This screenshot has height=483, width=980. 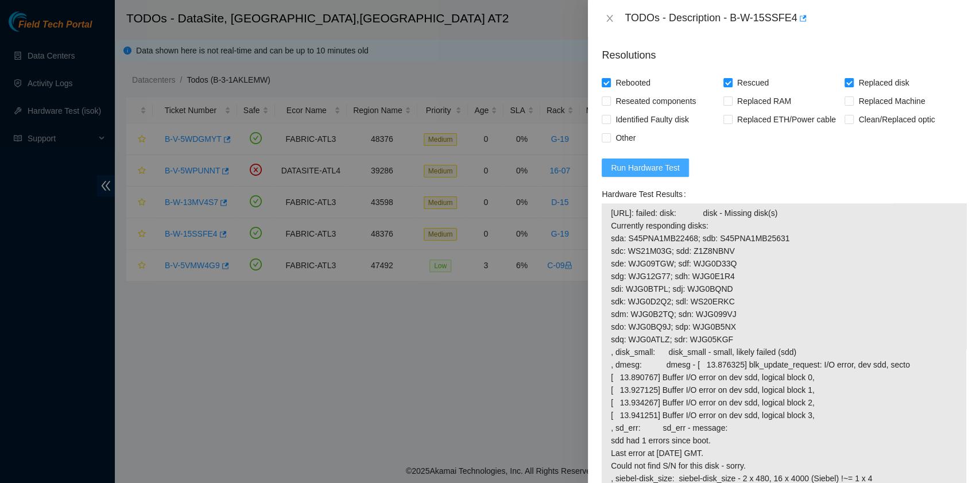 I want to click on span: Replaced ETH/Power cable, so click(x=786, y=120).